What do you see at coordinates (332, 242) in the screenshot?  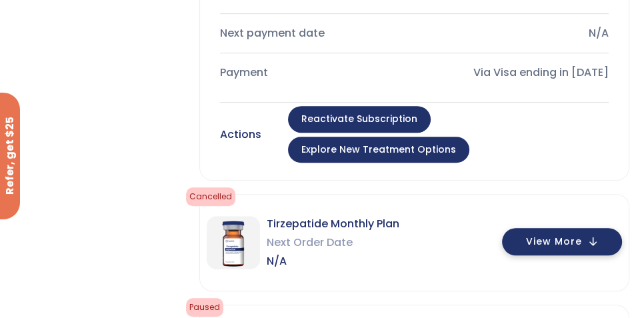 I see `span: Next Order Date` at bounding box center [332, 242].